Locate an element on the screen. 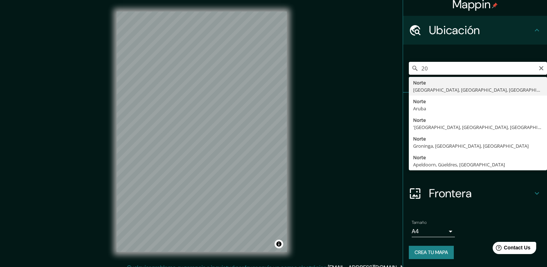 This screenshot has height=267, width=547. div: A4 is located at coordinates (433, 232).